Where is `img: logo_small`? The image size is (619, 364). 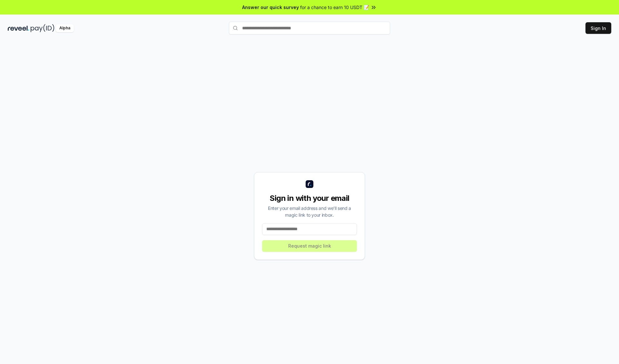 img: logo_small is located at coordinates (310, 184).